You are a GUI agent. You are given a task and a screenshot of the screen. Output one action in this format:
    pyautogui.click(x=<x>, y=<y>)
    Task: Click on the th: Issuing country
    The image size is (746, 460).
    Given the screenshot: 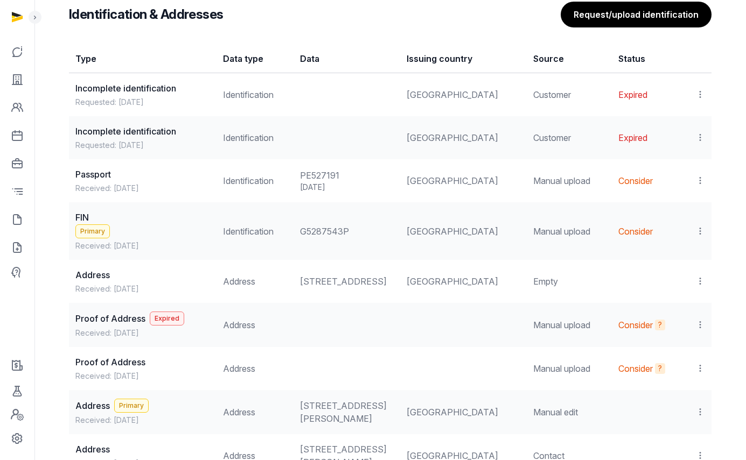 What is the action you would take?
    pyautogui.click(x=463, y=59)
    